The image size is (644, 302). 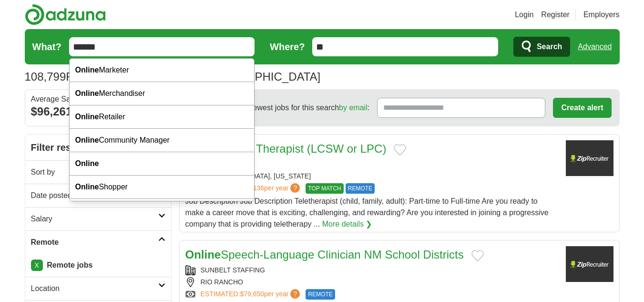 I want to click on span: Receive the newest jobs for this search :, so click(x=287, y=108).